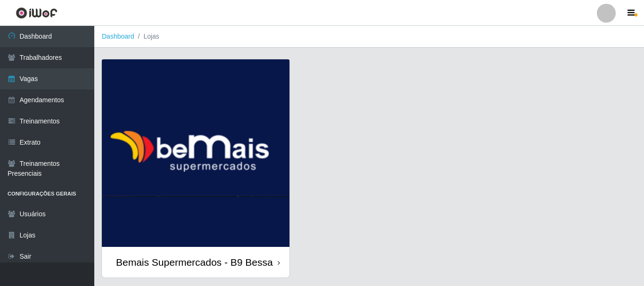 Image resolution: width=644 pixels, height=286 pixels. Describe the element at coordinates (195, 168) in the screenshot. I see `a: Bemais Supermercados - B9 Bessa` at that location.